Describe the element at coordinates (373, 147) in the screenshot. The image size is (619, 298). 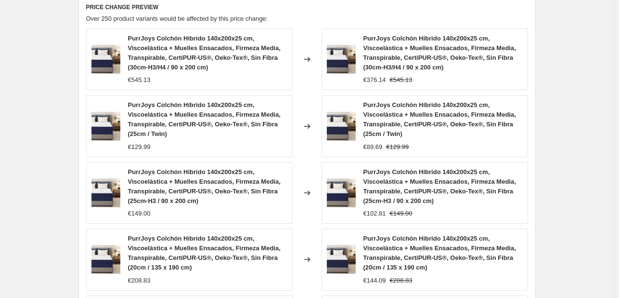
I see `div: €89.69` at that location.